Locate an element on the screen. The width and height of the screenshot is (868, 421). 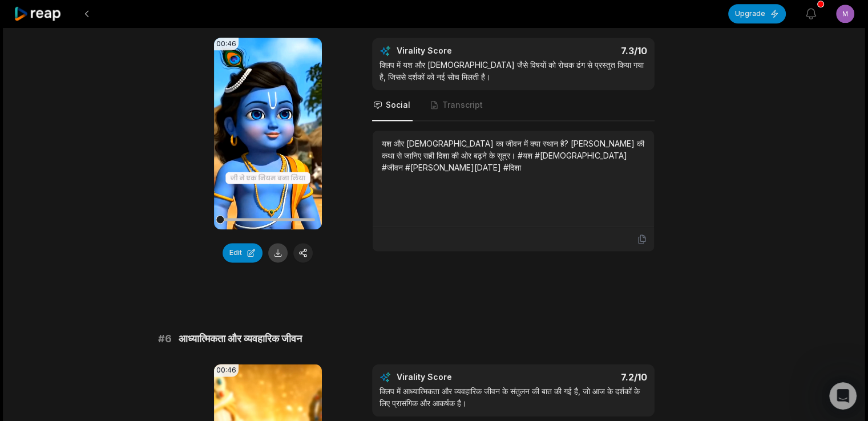
span: # 6 is located at coordinates (165, 339).